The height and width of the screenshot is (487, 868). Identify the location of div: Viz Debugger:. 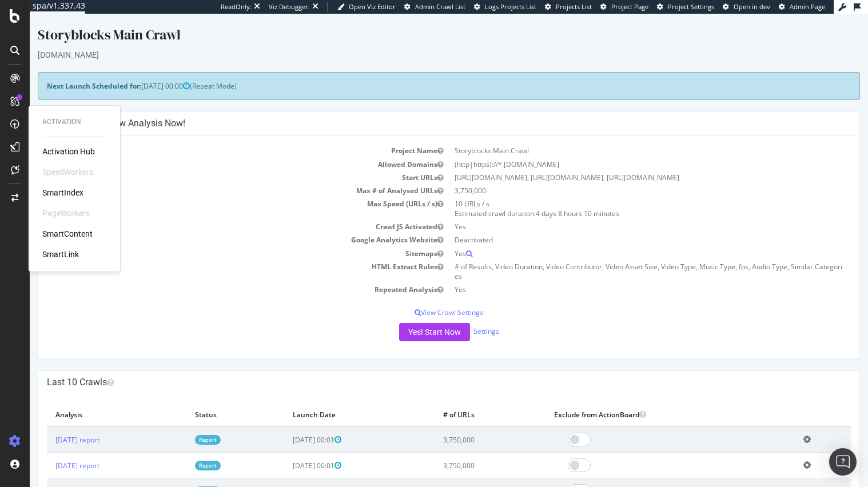
(289, 7).